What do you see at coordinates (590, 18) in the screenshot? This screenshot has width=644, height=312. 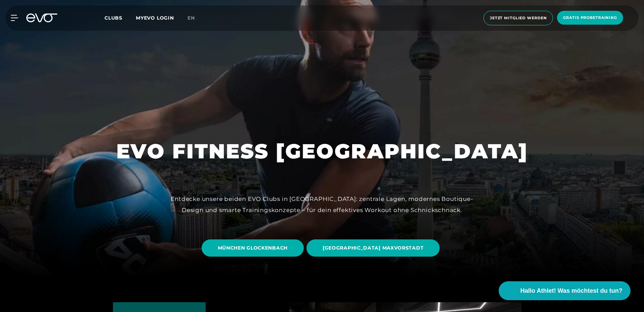 I see `span: Gratis Probetraining` at bounding box center [590, 18].